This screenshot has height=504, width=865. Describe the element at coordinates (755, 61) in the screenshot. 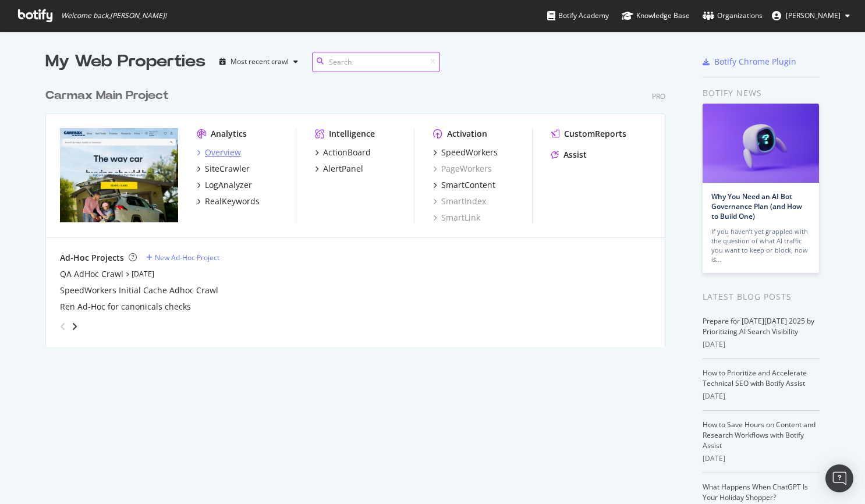

I see `div: Botify Chrome Plugin` at that location.